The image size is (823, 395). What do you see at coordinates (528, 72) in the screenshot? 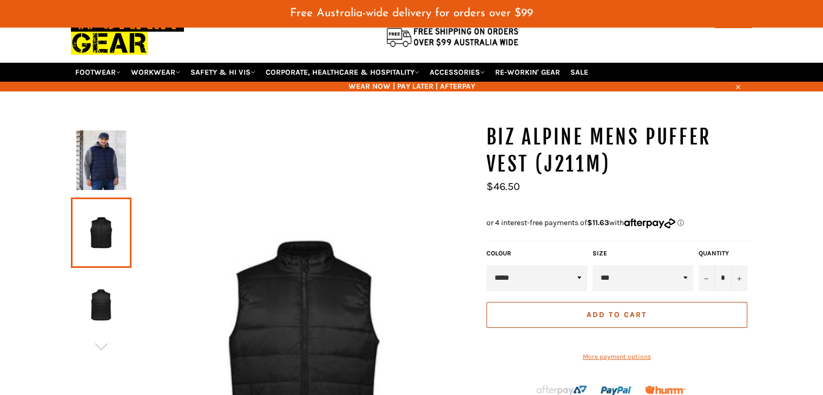
I see `a: RE-WORKIN' GEAR` at bounding box center [528, 72].